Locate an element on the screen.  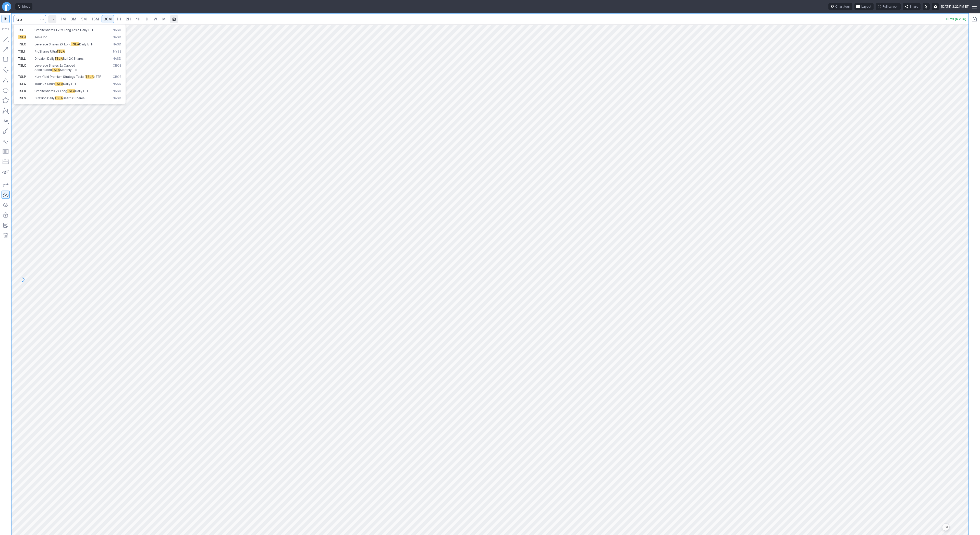
span: Bear 1X Shares is located at coordinates (74, 98).